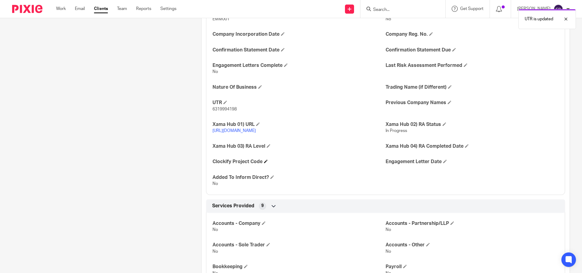 Image resolution: width=582 pixels, height=273 pixels. What do you see at coordinates (558, 9) in the screenshot?
I see `img: svg%3E` at bounding box center [558, 9].